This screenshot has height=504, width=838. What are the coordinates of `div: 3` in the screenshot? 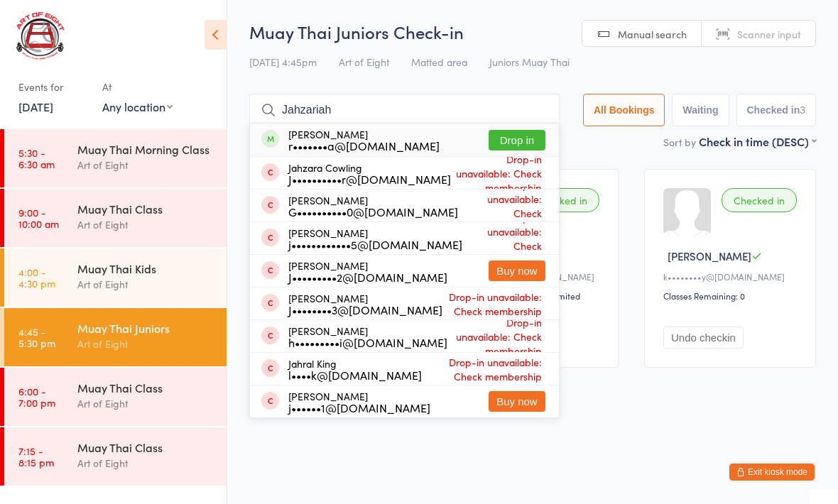 It's located at (803, 110).